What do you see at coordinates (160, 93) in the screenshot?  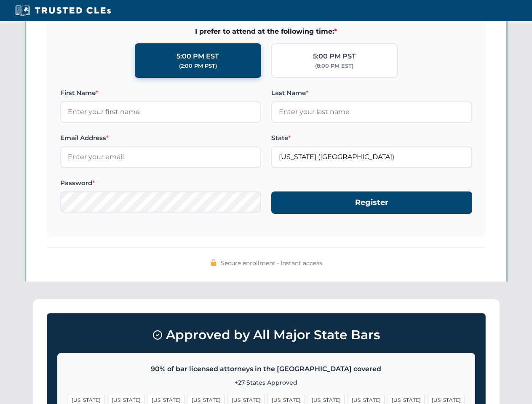 I see `label: First Name` at bounding box center [160, 93].